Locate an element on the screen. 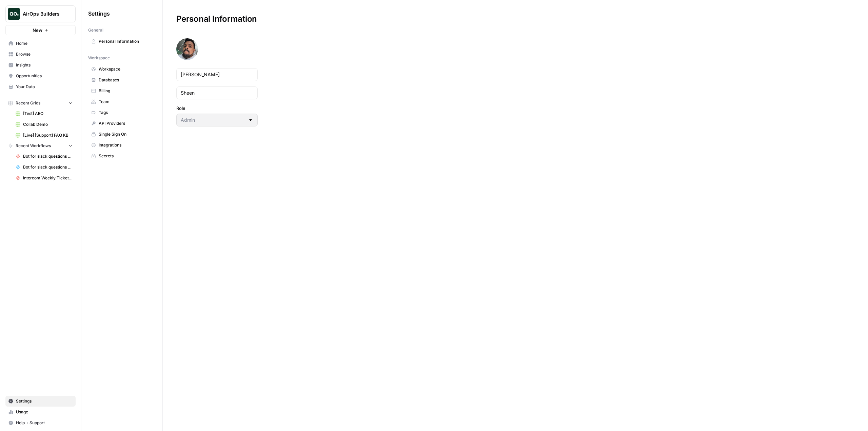 The width and height of the screenshot is (868, 431). span: Bot for slack questions pt. 2 is located at coordinates (48, 157).